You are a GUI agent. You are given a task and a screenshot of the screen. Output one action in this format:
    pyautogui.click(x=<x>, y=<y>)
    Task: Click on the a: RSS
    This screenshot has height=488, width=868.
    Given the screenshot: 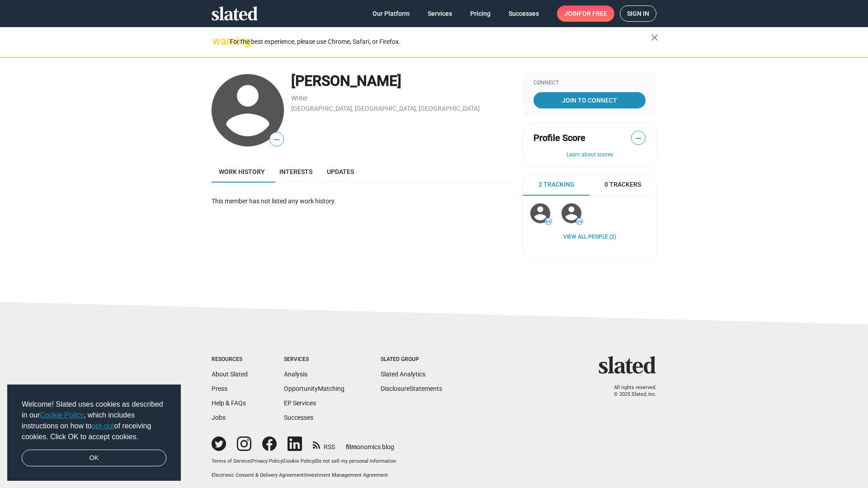 What is the action you would take?
    pyautogui.click(x=324, y=445)
    